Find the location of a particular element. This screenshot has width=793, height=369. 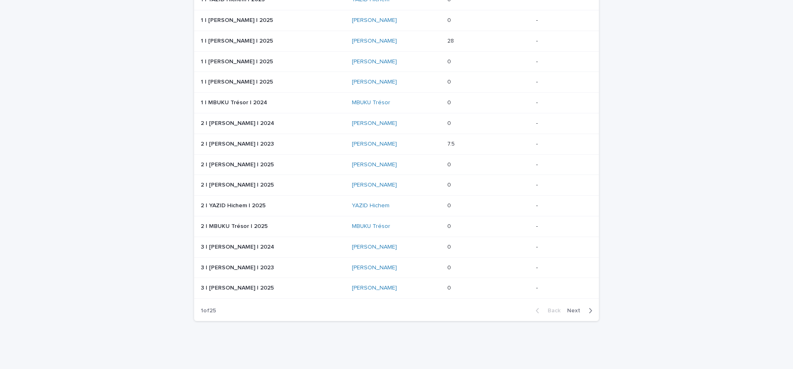

p: 2 | YAZID Hichem | 2025 is located at coordinates (234, 205).